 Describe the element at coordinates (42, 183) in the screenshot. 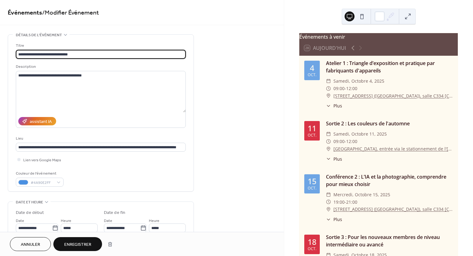

I see `span: #4A90E2FF` at that location.